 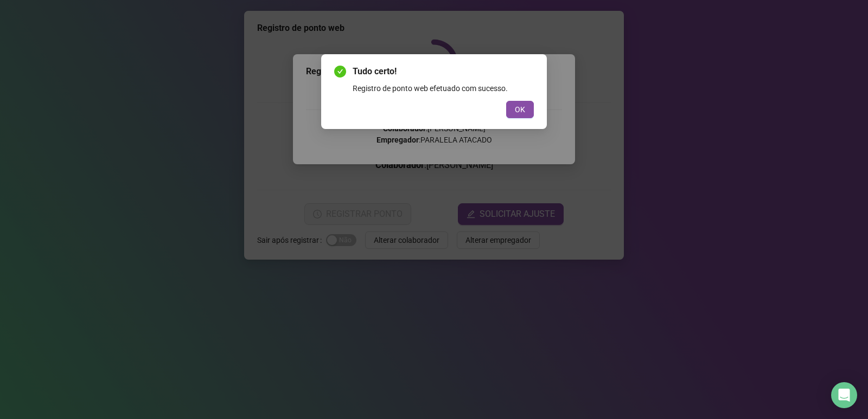 What do you see at coordinates (443, 88) in the screenshot?
I see `div: Registro de ponto web efetuado com sucesso.` at bounding box center [443, 88].